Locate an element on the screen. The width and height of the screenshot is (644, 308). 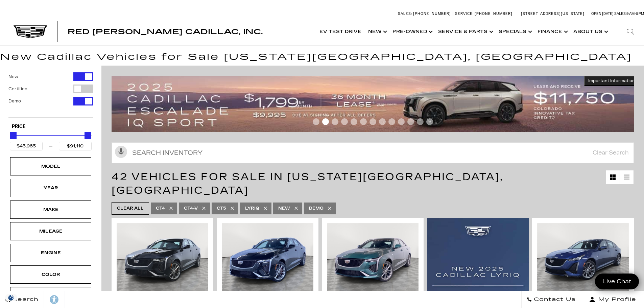
label: Demo is located at coordinates (14, 101).